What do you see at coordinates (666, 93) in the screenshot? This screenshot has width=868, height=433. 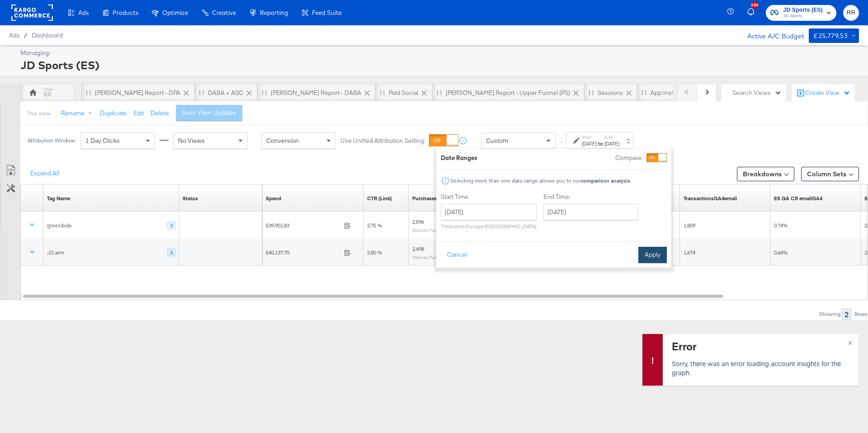 I see `div: App Installs` at bounding box center [666, 93].